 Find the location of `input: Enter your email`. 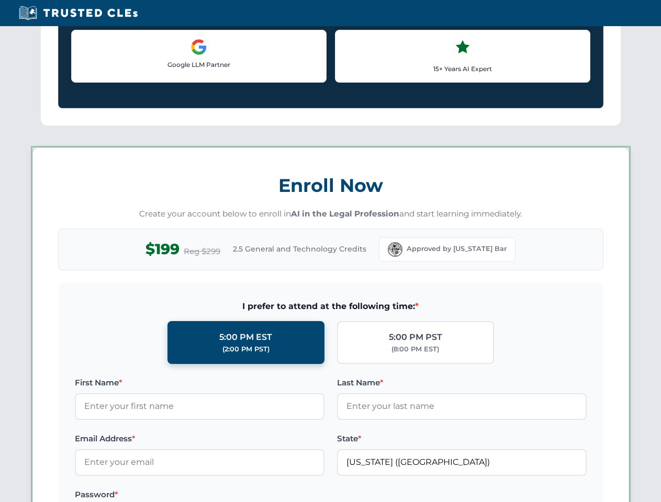

input: Enter your email is located at coordinates (199, 463).